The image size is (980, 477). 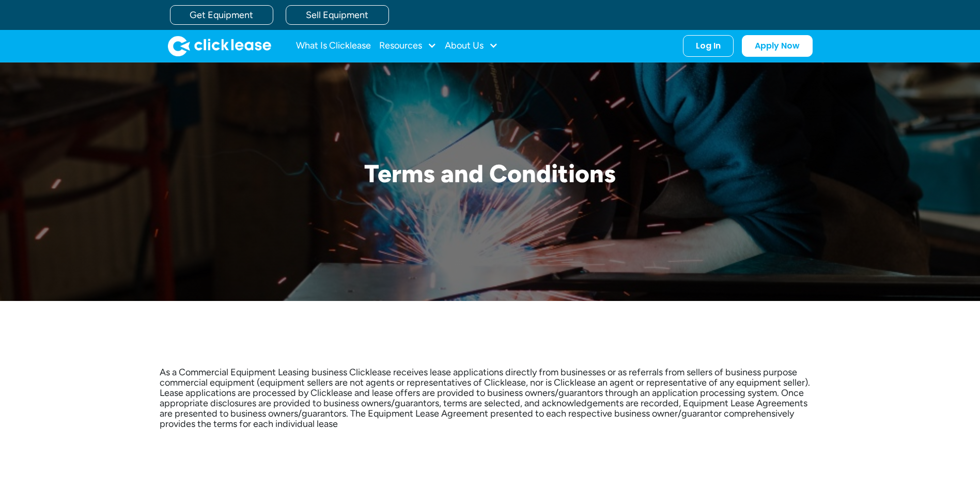 What do you see at coordinates (490, 399) in the screenshot?
I see `p: As a Commercial Equipment Leasing business Clicklease receives lease applications directly from b...` at bounding box center [490, 399].